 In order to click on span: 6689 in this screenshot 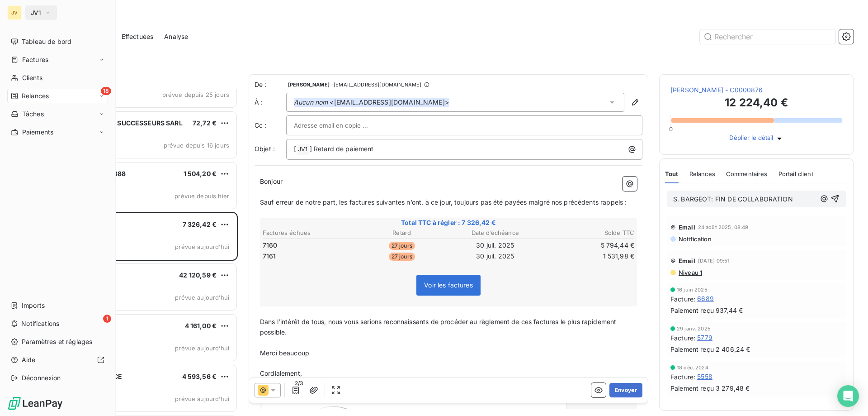, I will do `click(705, 299)`.